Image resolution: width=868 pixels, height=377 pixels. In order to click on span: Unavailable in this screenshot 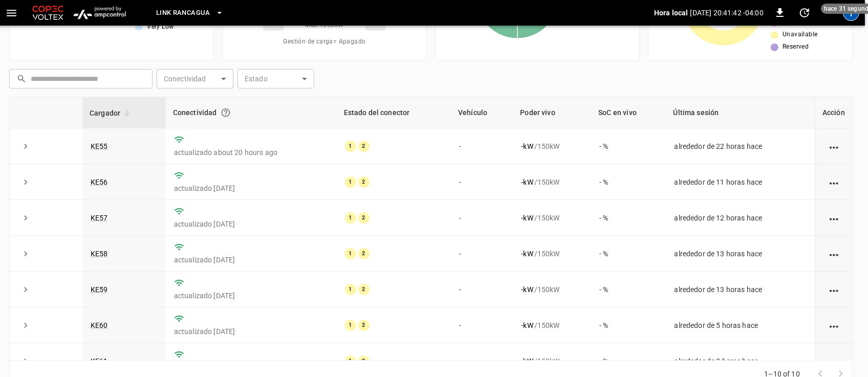, I will do `click(800, 35)`.